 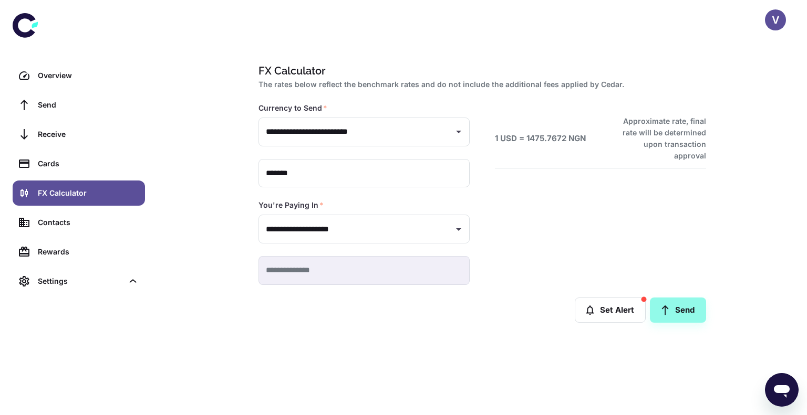 What do you see at coordinates (79, 76) in the screenshot?
I see `a: Overview` at bounding box center [79, 76].